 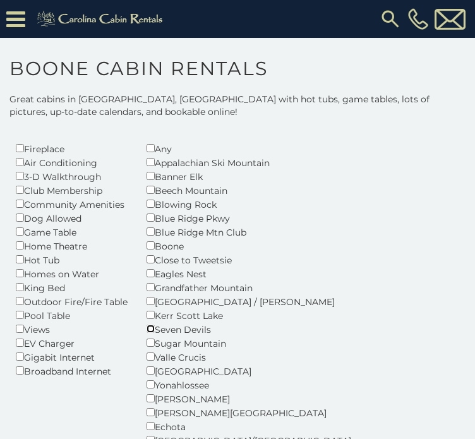 What do you see at coordinates (71, 315) in the screenshot?
I see `div: Pool Table` at bounding box center [71, 315].